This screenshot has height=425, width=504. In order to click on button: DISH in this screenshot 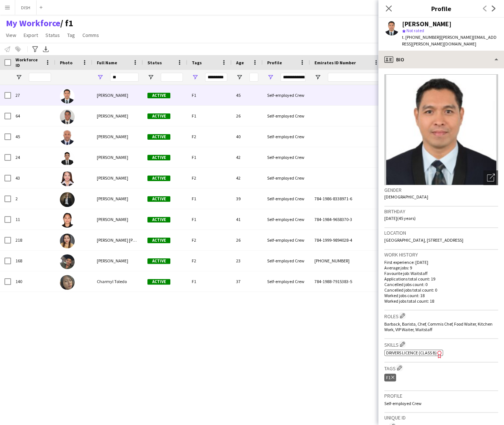, I will do `click(26, 7)`.